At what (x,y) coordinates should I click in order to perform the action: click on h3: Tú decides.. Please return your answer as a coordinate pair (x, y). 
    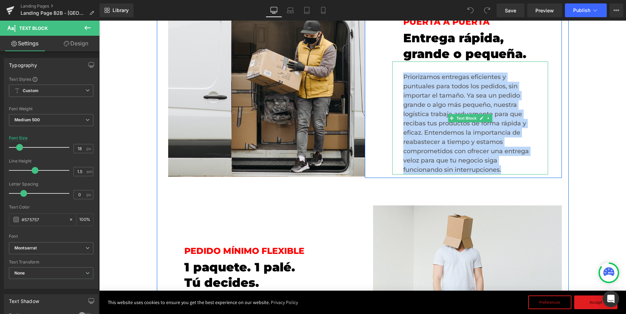
    Looking at the image, I should click on (179, 262).